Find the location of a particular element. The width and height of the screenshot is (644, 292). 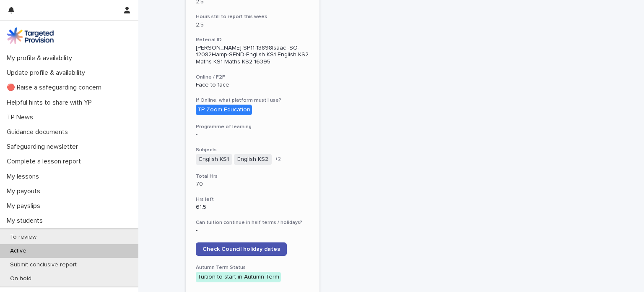

span: Check Council holiday dates is located at coordinates (241, 249).